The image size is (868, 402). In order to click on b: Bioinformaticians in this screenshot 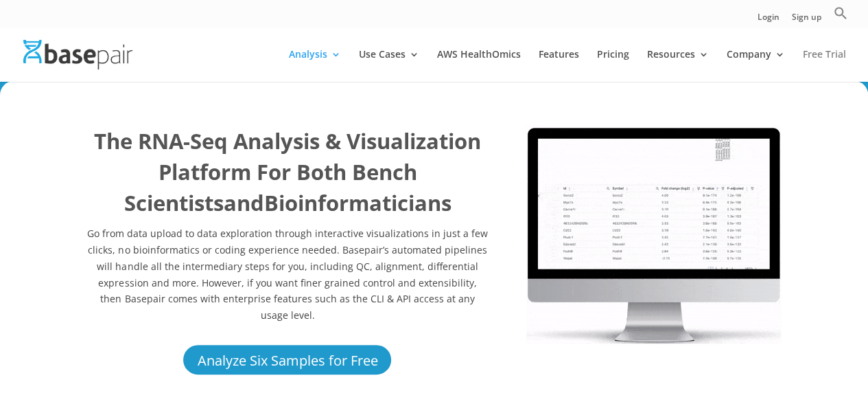, I will do `click(357, 203)`.